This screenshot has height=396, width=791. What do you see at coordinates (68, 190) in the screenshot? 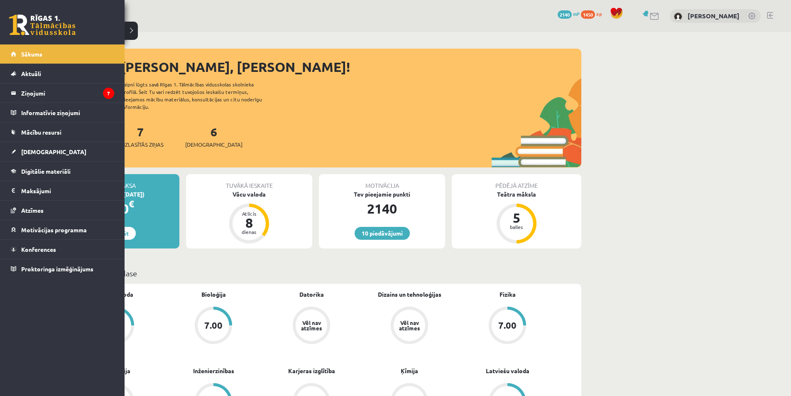
I see `legend: Maksājumi` at bounding box center [68, 190].